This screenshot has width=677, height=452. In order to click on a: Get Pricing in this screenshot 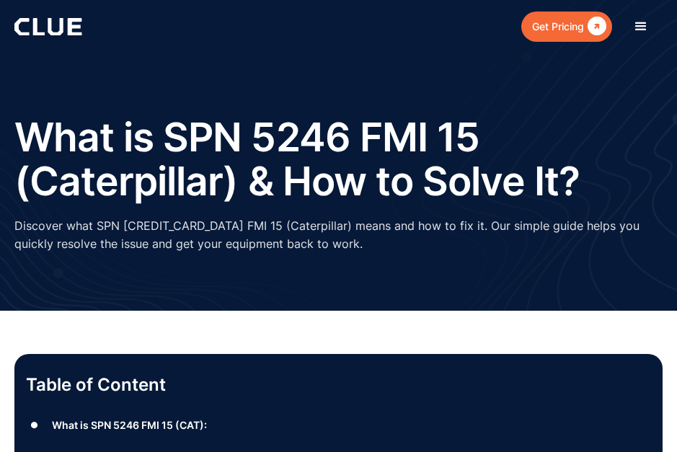, I will do `click(566, 26)`.